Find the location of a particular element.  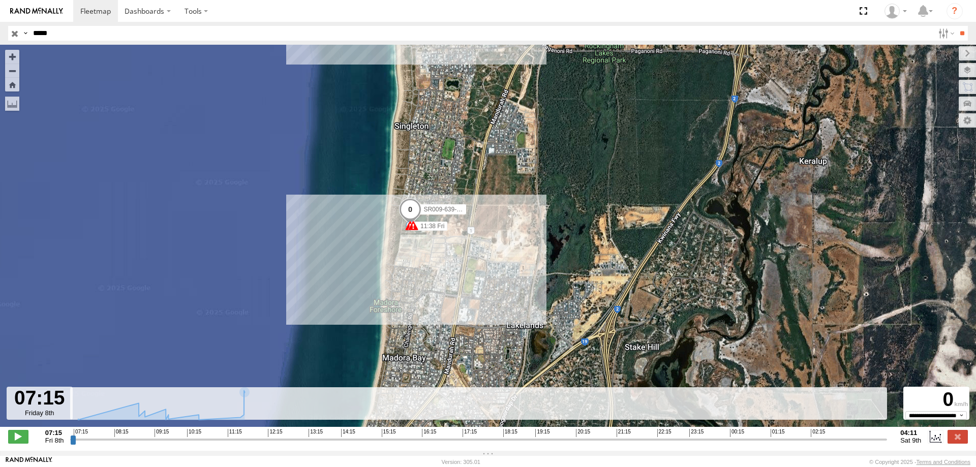

span: Fri 8th Aug 2025 is located at coordinates (54, 440).